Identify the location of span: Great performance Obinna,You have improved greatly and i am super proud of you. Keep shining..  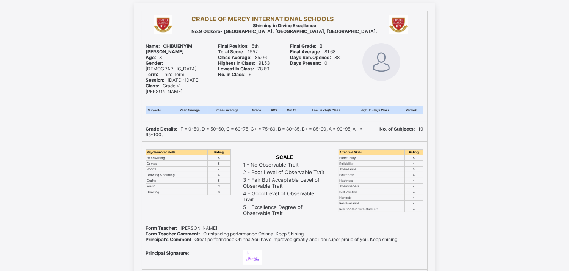
(272, 239).